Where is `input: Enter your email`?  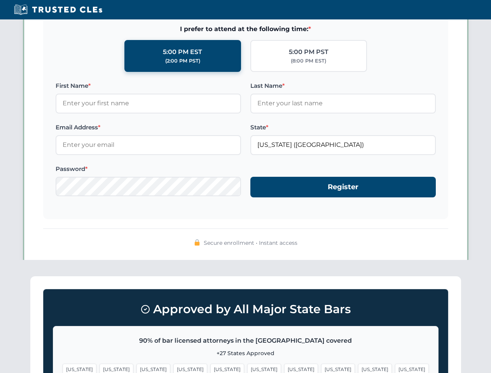
input: Enter your email is located at coordinates (148, 145).